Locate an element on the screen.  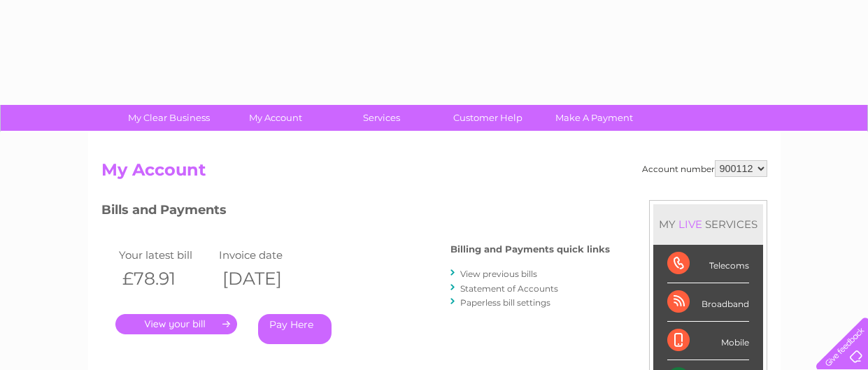
a: Statement of Accounts is located at coordinates (509, 288).